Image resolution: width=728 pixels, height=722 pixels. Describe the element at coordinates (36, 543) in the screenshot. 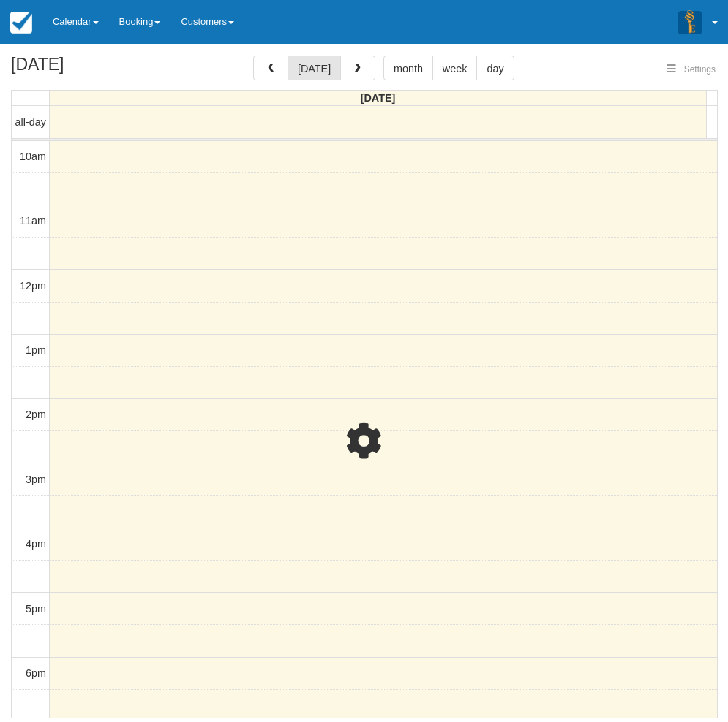

I see `span: 4pm` at that location.